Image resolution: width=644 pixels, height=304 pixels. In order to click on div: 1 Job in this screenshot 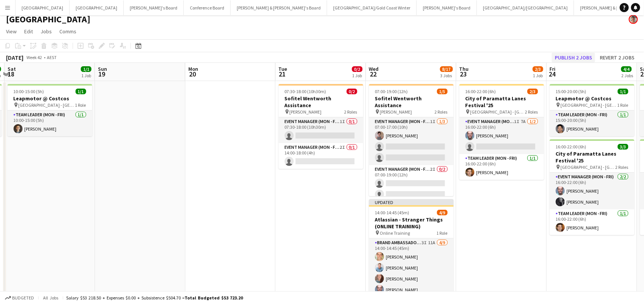, I will do `click(357, 75)`.